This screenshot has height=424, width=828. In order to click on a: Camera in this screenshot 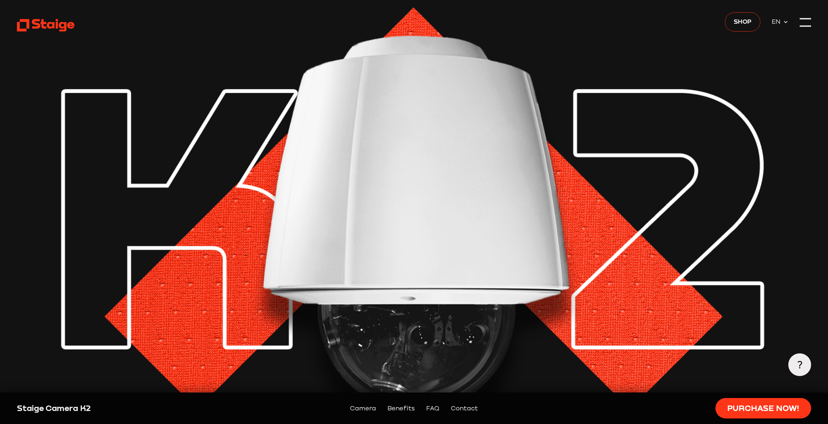, I will do `click(363, 408)`.